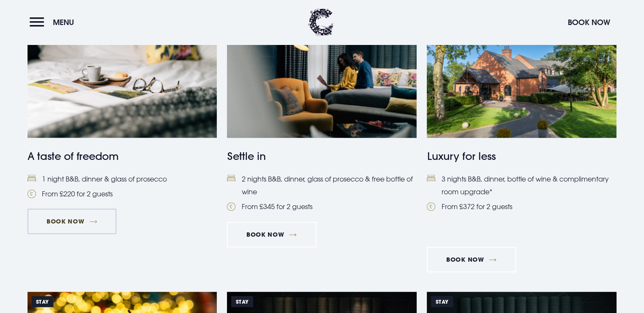  I want to click on li: 3 nights B&B, dinner, bottle of wine & complimentary room upgrade*, so click(521, 185).